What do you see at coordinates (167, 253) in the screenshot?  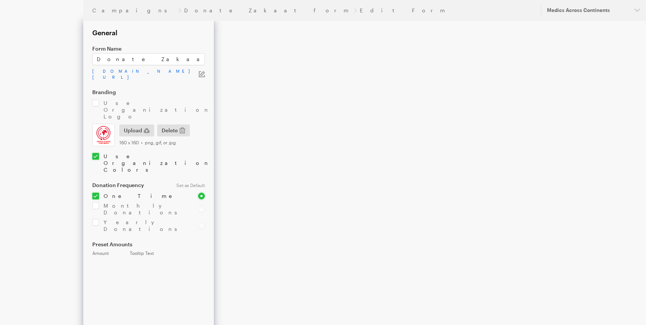 I see `label: Tooltip Text` at bounding box center [167, 253].